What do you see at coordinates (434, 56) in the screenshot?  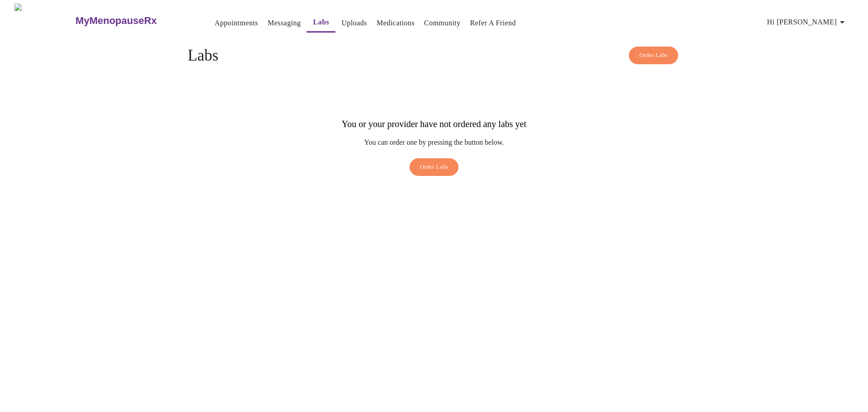 I see `h4: Labs` at bounding box center [434, 56].